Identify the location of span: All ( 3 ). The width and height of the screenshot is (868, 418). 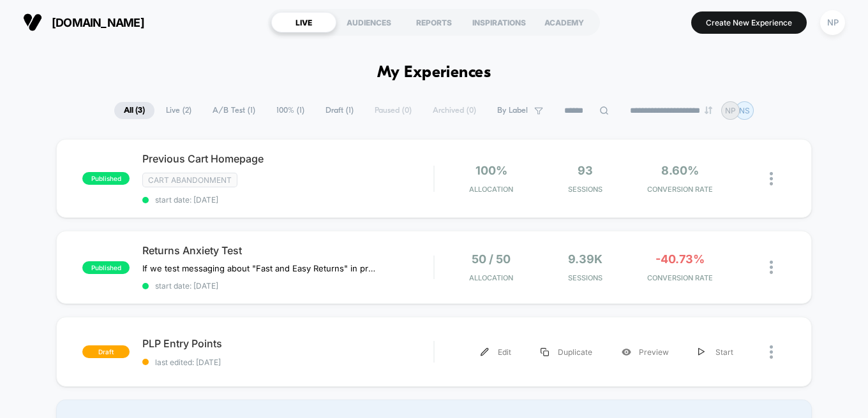
(134, 110).